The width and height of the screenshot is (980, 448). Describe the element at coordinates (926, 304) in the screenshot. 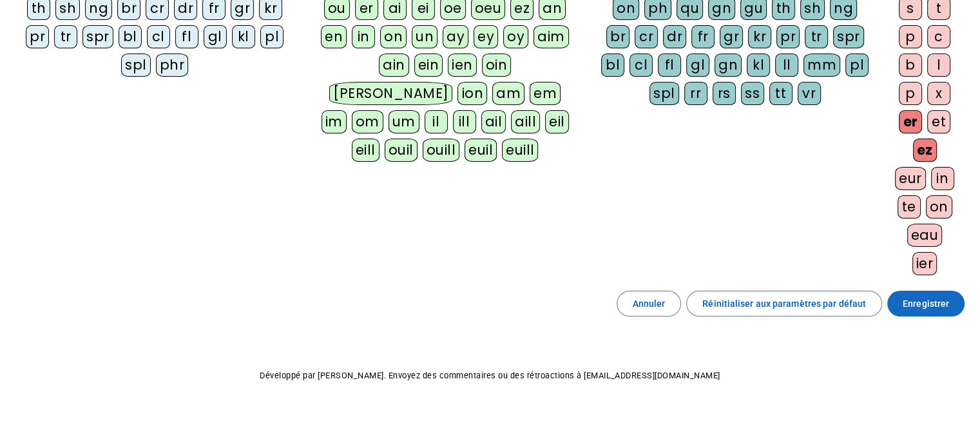

I see `button: Enregistrer` at that location.